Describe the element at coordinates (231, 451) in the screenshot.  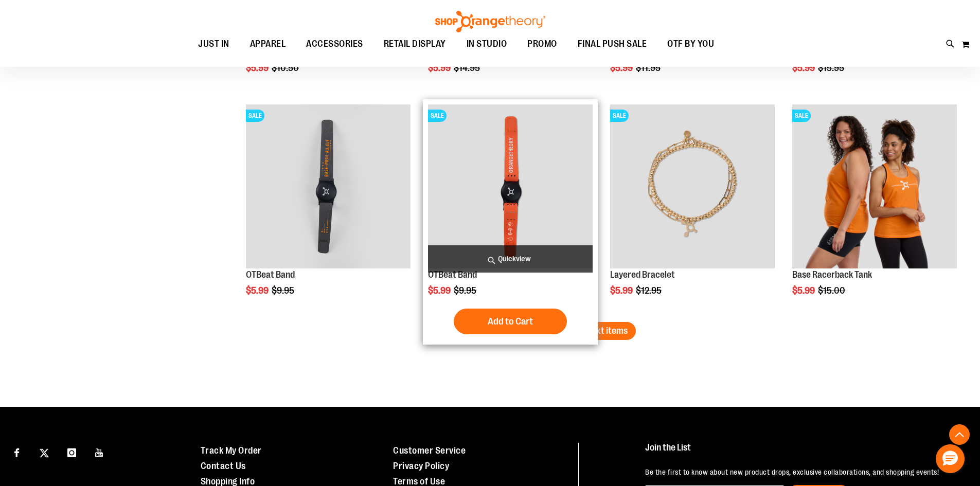
I see `a: Track My Order` at that location.